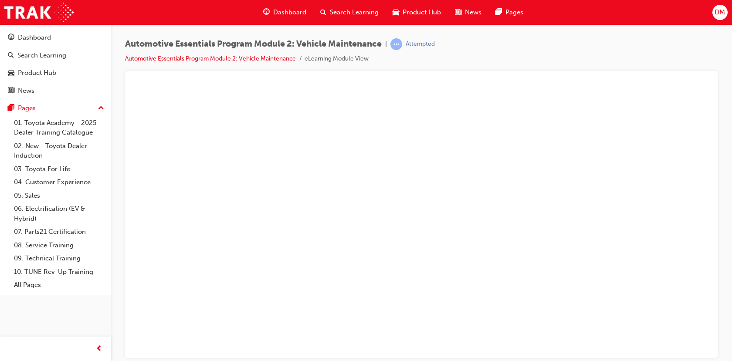 This screenshot has width=732, height=361. Describe the element at coordinates (99, 349) in the screenshot. I see `span: prev-icon` at that location.